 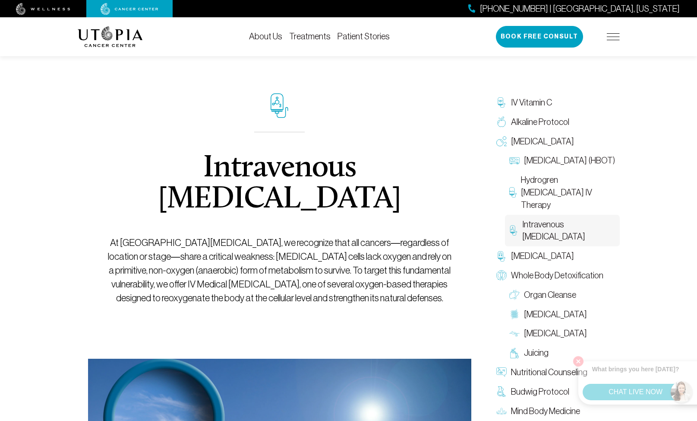 I want to click on img: Juicing, so click(x=515, y=353).